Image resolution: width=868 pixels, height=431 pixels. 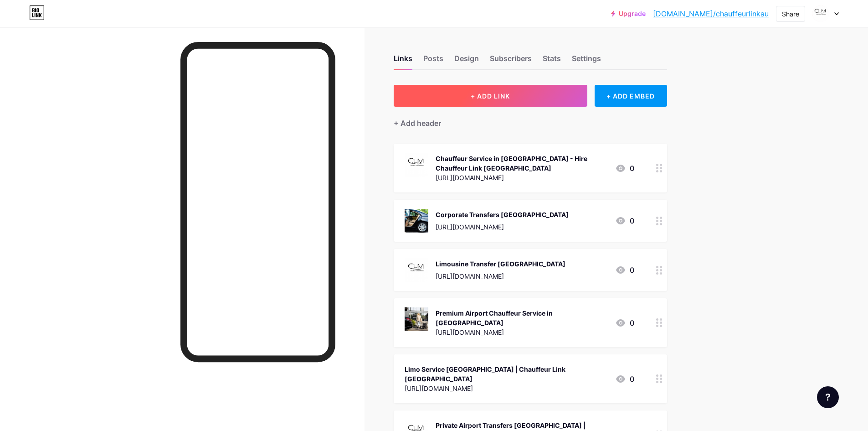 What do you see at coordinates (511, 61) in the screenshot?
I see `div: Subscribers` at bounding box center [511, 61].